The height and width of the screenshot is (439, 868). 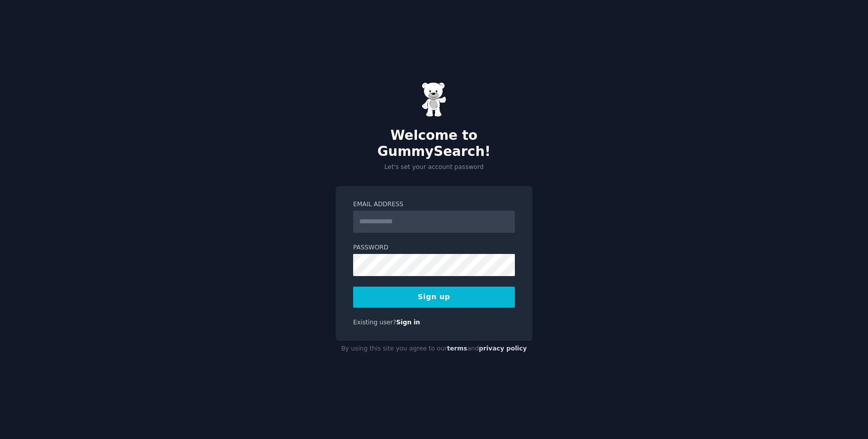 What do you see at coordinates (434, 143) in the screenshot?
I see `h2: Welcome to GummySearch!` at bounding box center [434, 143].